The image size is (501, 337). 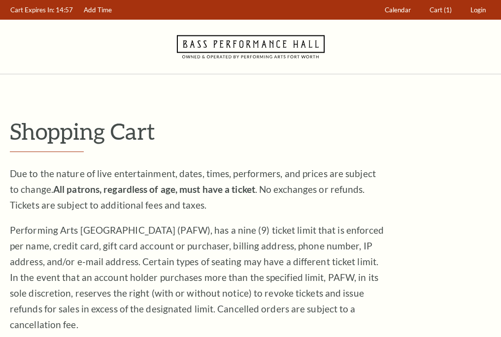 What do you see at coordinates (448, 10) in the screenshot?
I see `span: (1)` at bounding box center [448, 10].